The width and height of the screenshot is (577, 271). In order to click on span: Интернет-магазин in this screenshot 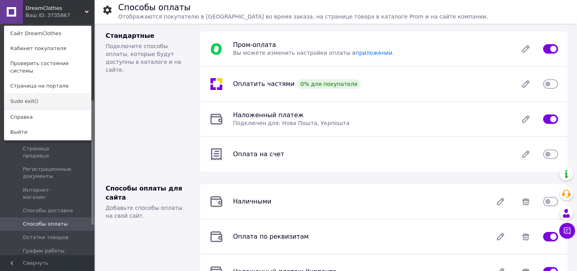, I will do `click(48, 194)`.